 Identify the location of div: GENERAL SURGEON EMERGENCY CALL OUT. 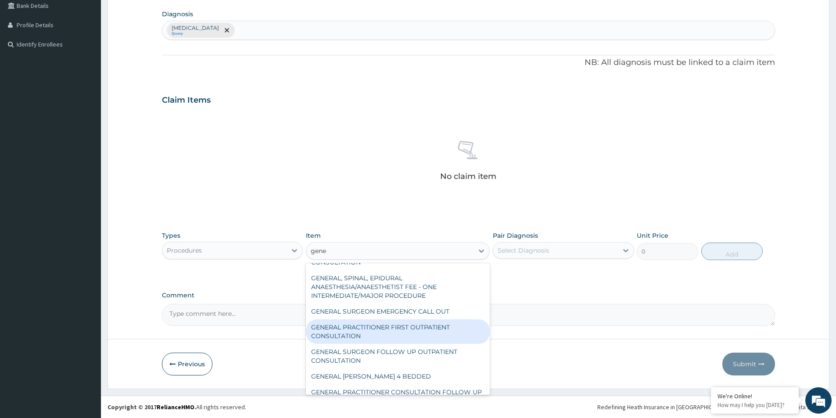
(398, 312).